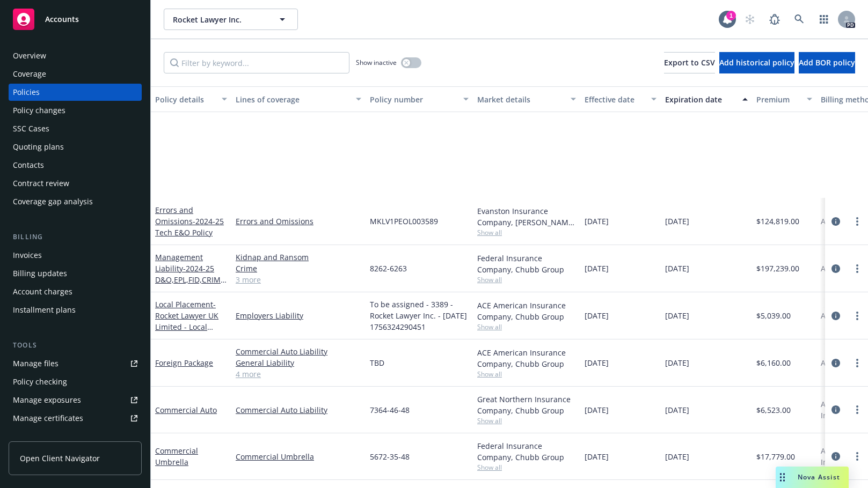 Image resolution: width=868 pixels, height=488 pixels. What do you see at coordinates (38, 147) in the screenshot?
I see `div: Quoting plans` at bounding box center [38, 147].